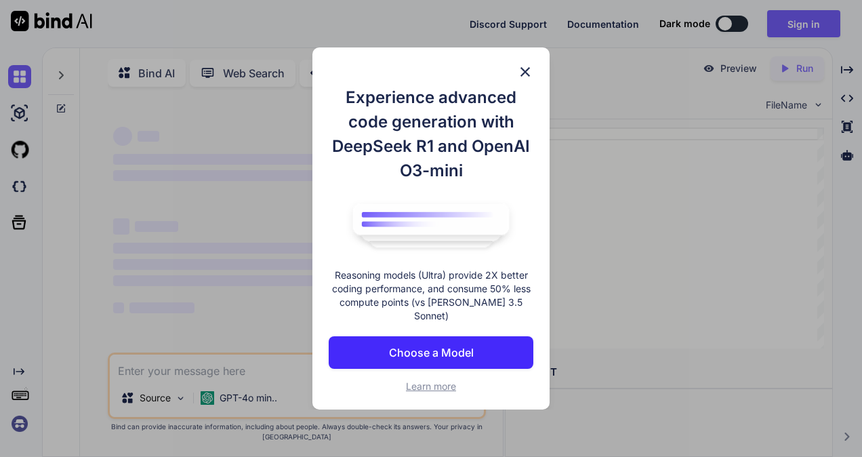  Describe the element at coordinates (431, 295) in the screenshot. I see `p: Reasoning models (Ultra) provide 2X better coding performance, and consume 50% less compute point...` at that location.